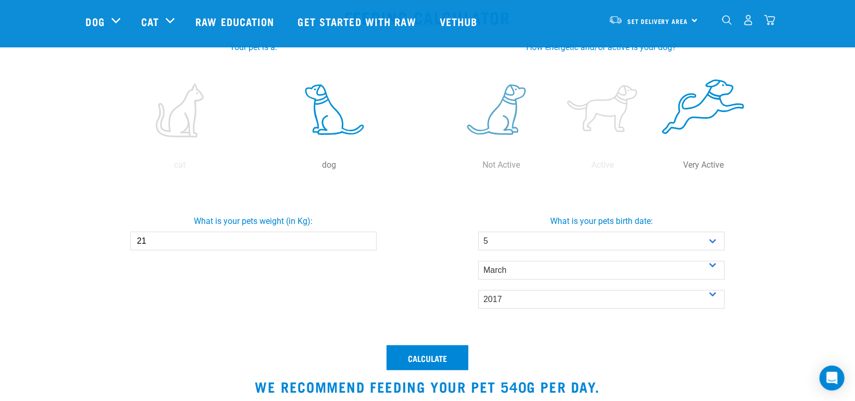 Image resolution: width=855 pixels, height=401 pixels. I want to click on label: What is your pets birth date:, so click(602, 221).